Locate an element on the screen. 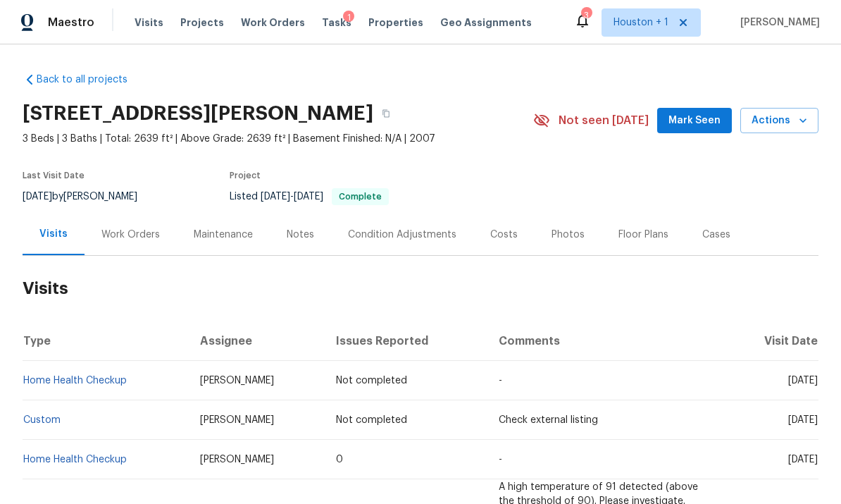 The width and height of the screenshot is (841, 504). div: Condition Adjustments is located at coordinates (402, 234).